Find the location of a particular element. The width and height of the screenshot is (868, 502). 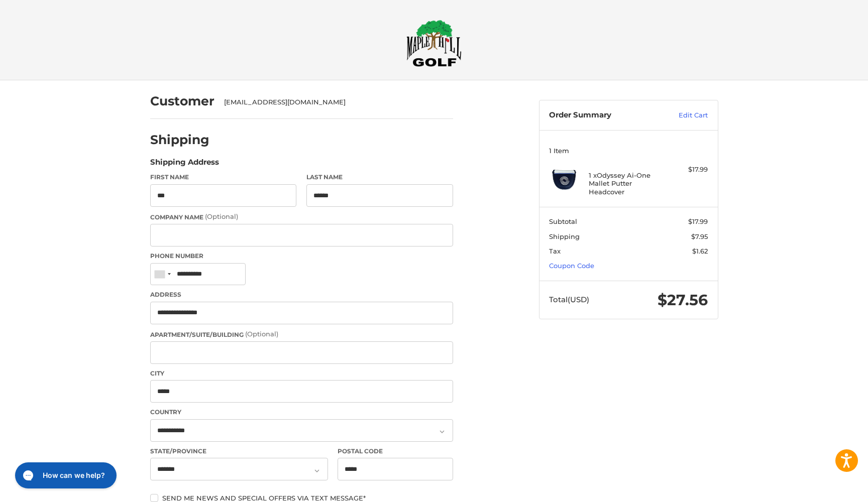

h1: How can we help? is located at coordinates (64, 17).